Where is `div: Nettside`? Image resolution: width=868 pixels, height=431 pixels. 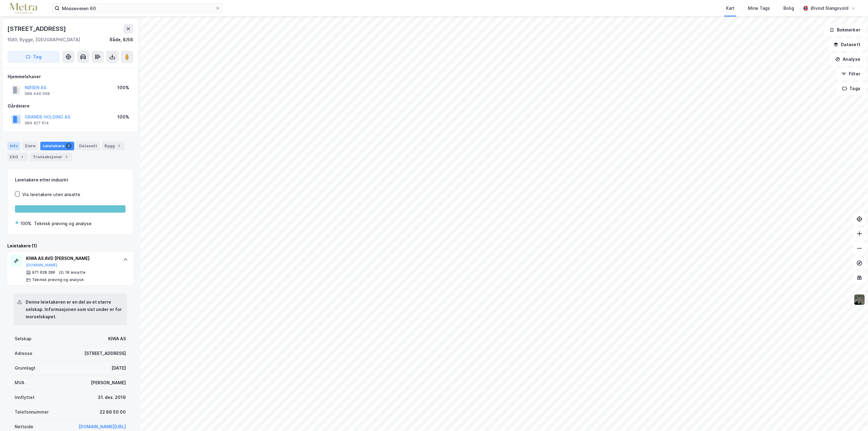 div: Nettside is located at coordinates (24, 426).